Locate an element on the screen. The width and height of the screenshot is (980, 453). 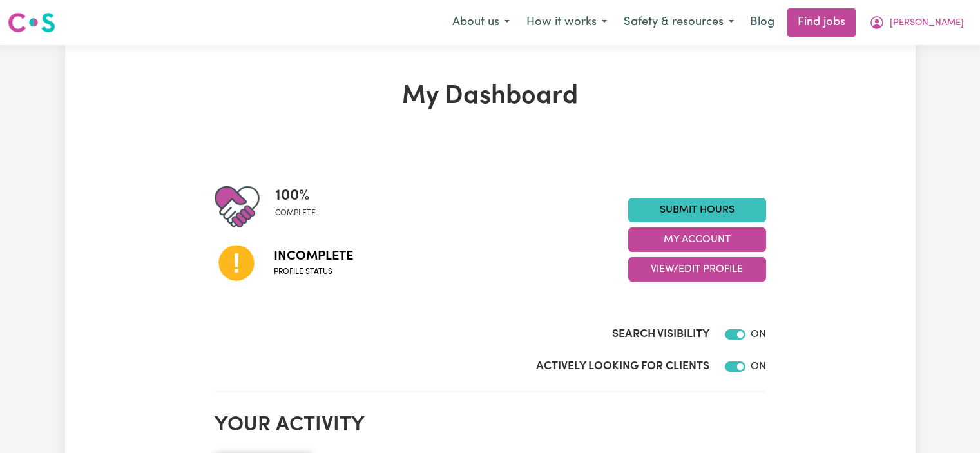
button: View/Edit Profile is located at coordinates (697, 269).